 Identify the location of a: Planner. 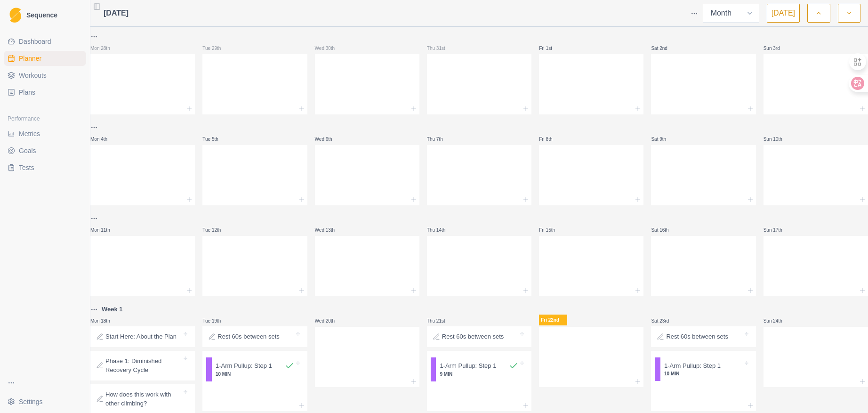
(45, 58).